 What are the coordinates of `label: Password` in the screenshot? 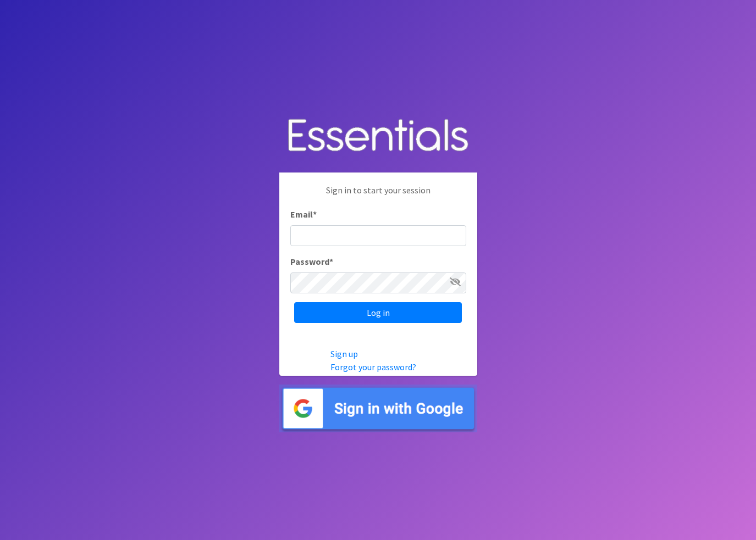 It's located at (312, 262).